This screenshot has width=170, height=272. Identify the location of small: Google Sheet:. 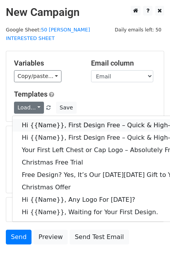
(48, 34).